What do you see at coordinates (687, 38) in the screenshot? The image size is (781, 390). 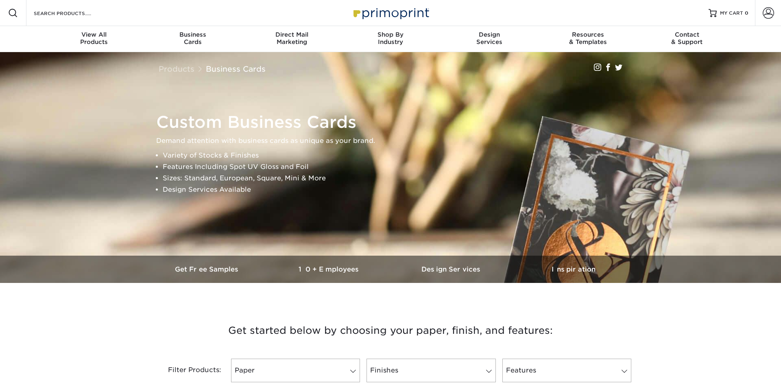 I see `div: & Support` at bounding box center [687, 38].